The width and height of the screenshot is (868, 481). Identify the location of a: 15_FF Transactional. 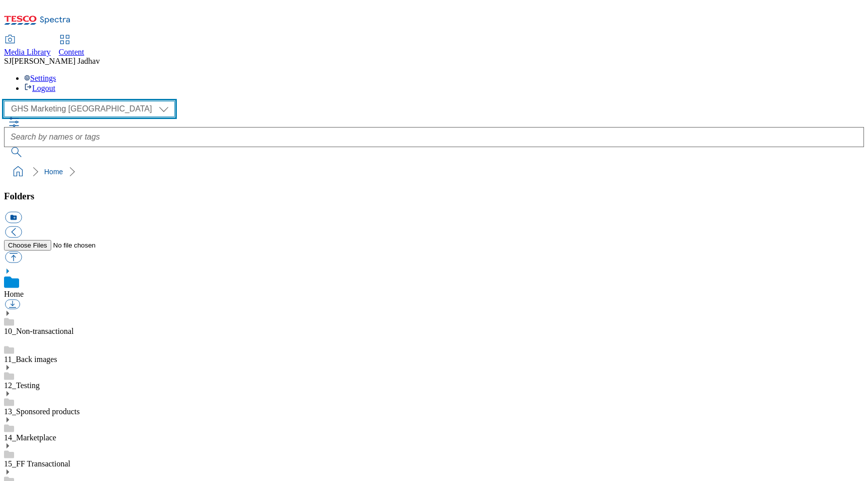
(37, 464).